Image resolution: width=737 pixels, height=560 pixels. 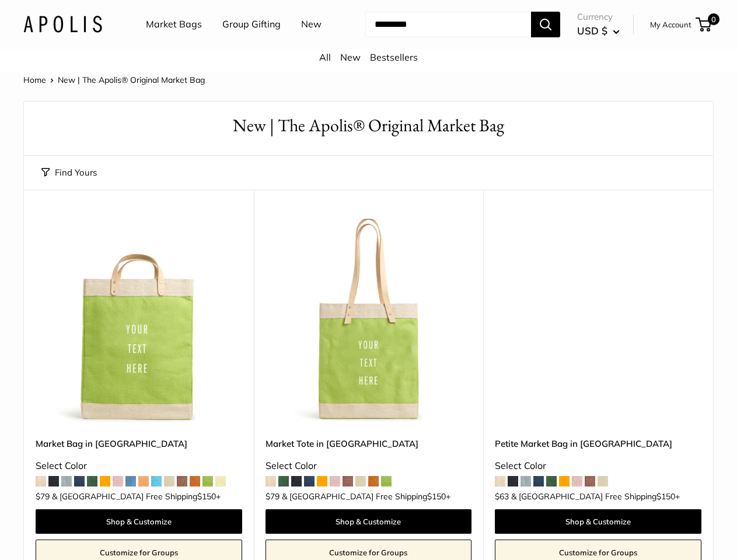 I want to click on nav: Breadcrumb, so click(x=114, y=80).